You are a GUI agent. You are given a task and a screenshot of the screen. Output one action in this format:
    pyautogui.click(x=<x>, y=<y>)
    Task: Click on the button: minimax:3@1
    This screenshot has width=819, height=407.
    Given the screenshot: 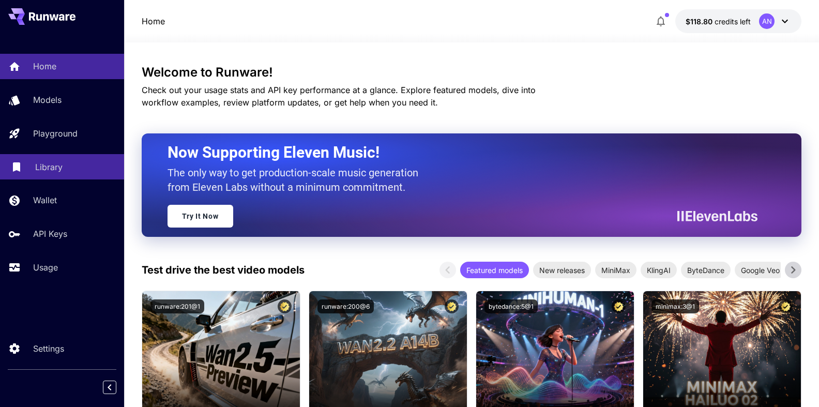 What is the action you would take?
    pyautogui.click(x=675, y=306)
    